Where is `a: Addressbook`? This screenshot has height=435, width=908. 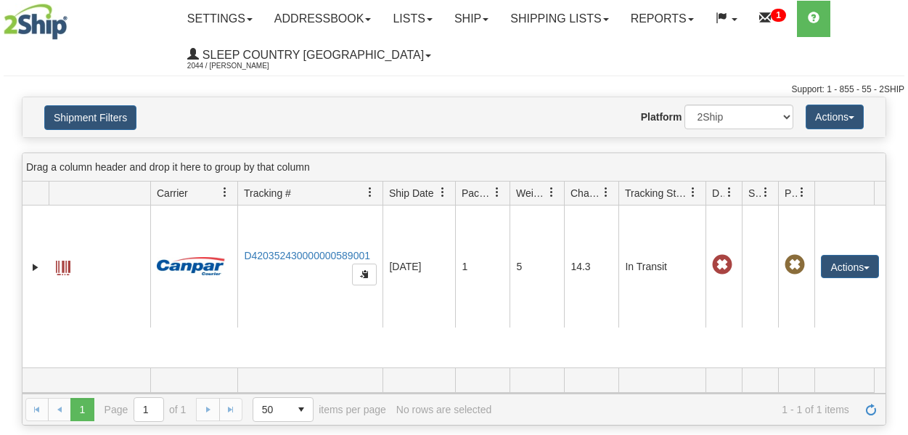
a: Addressbook is located at coordinates (323, 19).